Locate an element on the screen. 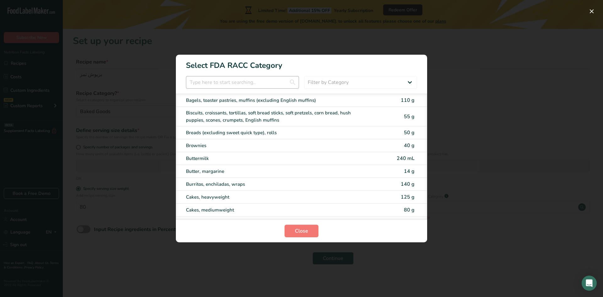  span: 55 g is located at coordinates (409, 117).